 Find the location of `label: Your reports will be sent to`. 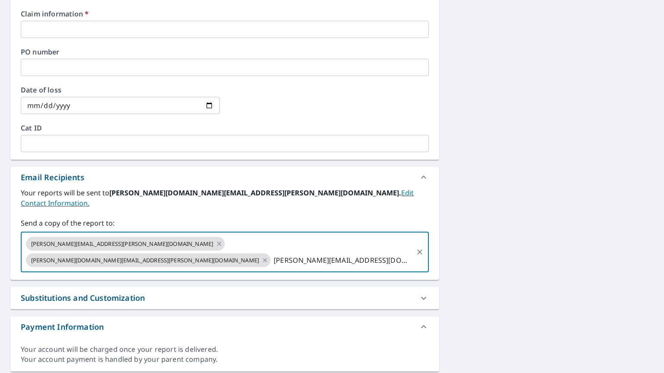

label: Your reports will be sent to is located at coordinates (225, 198).